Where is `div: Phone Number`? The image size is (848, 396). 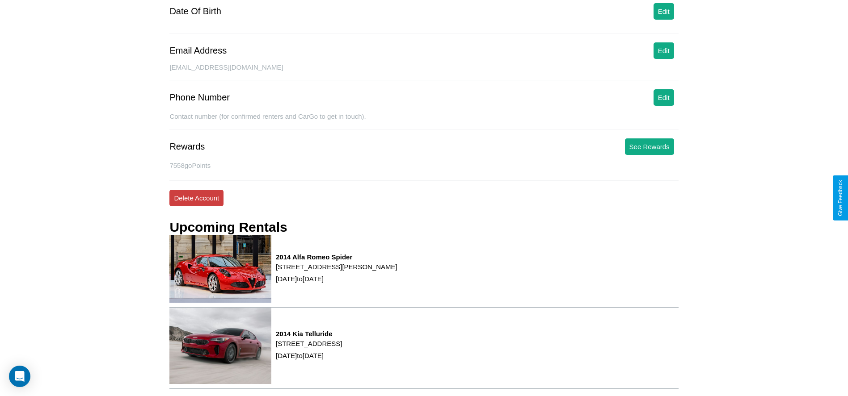 div: Phone Number is located at coordinates (199, 97).